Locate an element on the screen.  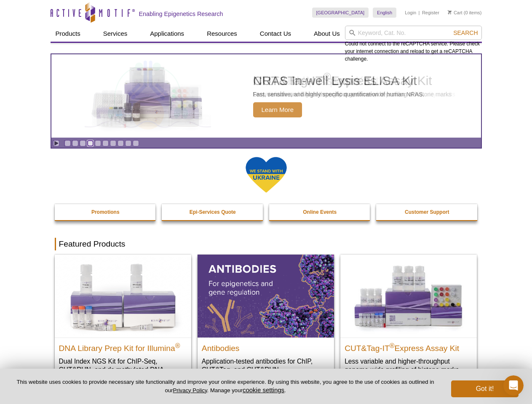
a: Go to slide 2 is located at coordinates (75, 143).